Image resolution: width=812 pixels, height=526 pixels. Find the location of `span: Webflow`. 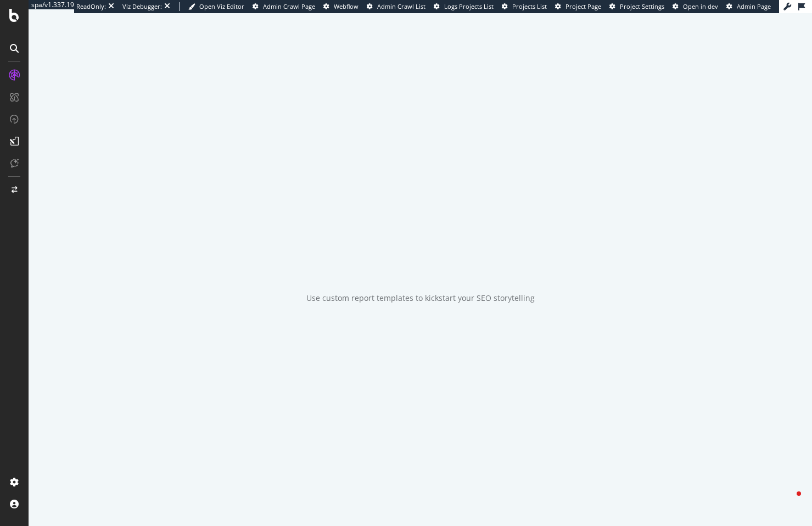

span: Webflow is located at coordinates (346, 6).